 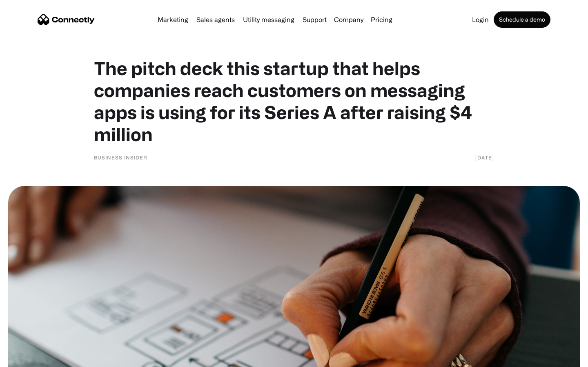 I want to click on div: Company, so click(x=349, y=20).